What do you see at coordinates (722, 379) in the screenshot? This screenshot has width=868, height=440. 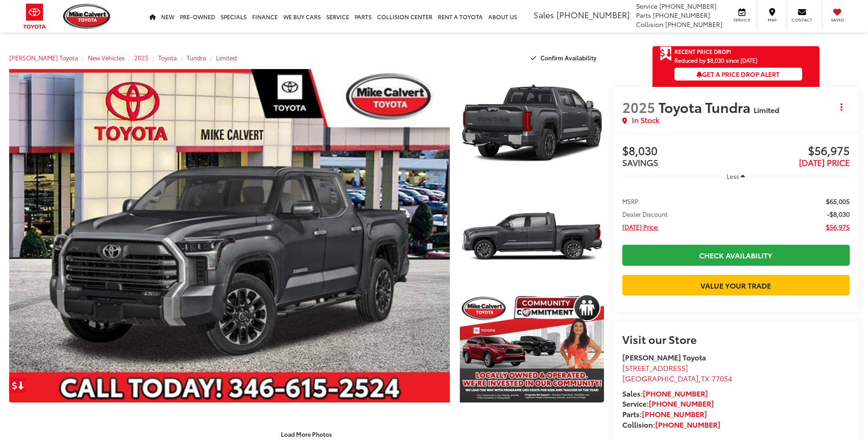 I see `span: 77054` at bounding box center [722, 379].